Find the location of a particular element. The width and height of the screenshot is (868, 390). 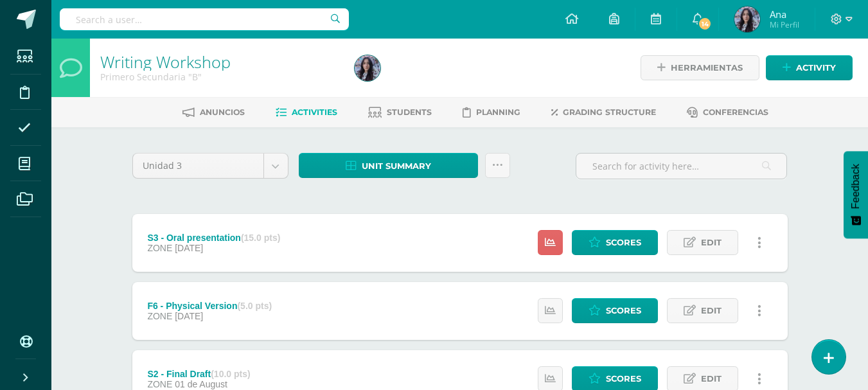

span: Activity is located at coordinates (816, 68).